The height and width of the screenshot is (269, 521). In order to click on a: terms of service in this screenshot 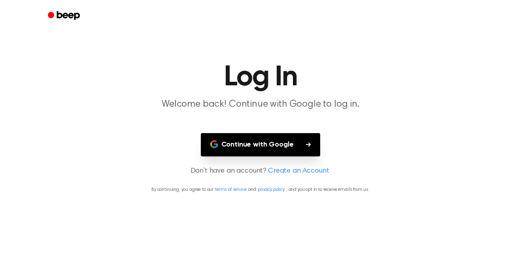, I will do `click(230, 190)`.